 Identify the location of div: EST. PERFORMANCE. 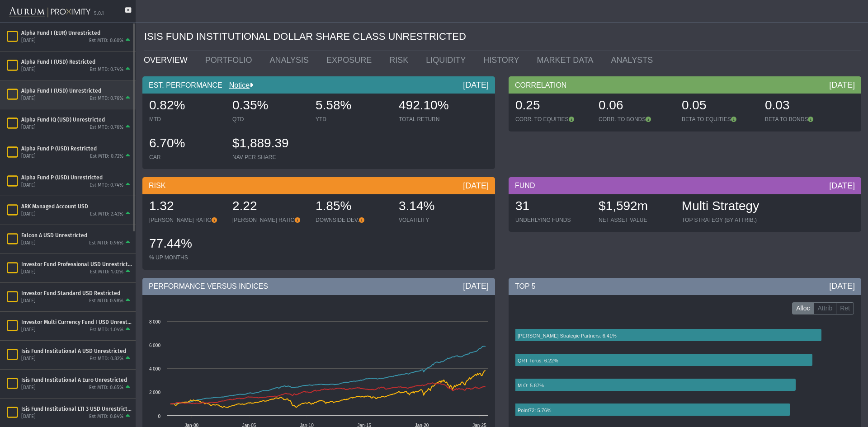
(319, 85).